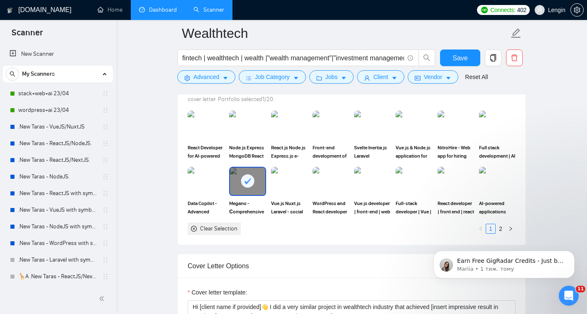  What do you see at coordinates (485, 10) in the screenshot?
I see `img: upwork-logo.png` at bounding box center [485, 10].